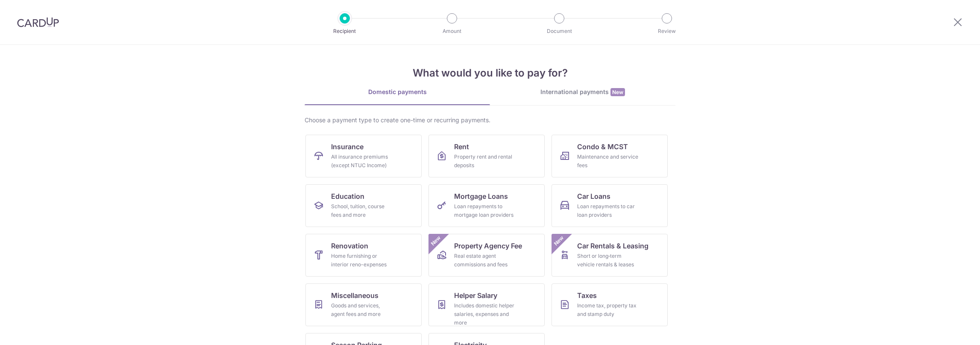 This screenshot has height=345, width=980. Describe the element at coordinates (362, 310) in the screenshot. I see `div: Goods and services, agent fees and more` at that location.